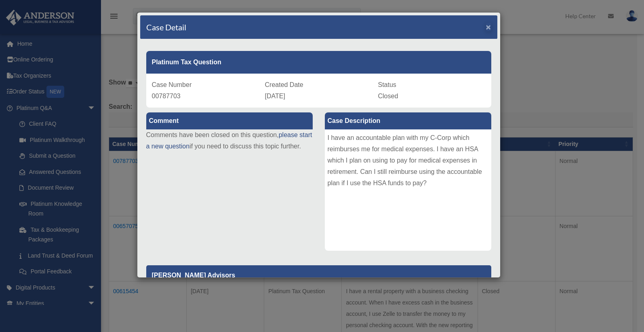 The height and width of the screenshot is (332, 644). What do you see at coordinates (488, 27) in the screenshot?
I see `button: Close` at bounding box center [488, 27].